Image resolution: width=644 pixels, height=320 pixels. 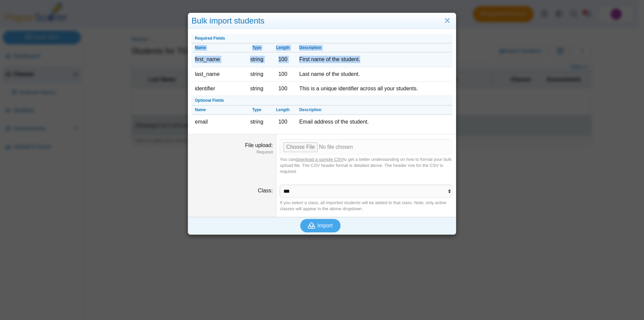 I want to click on a: Close, so click(x=447, y=21).